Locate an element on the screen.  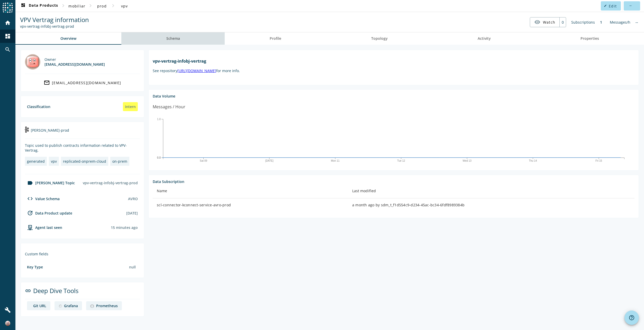
th: Last modified is located at coordinates (491, 191).